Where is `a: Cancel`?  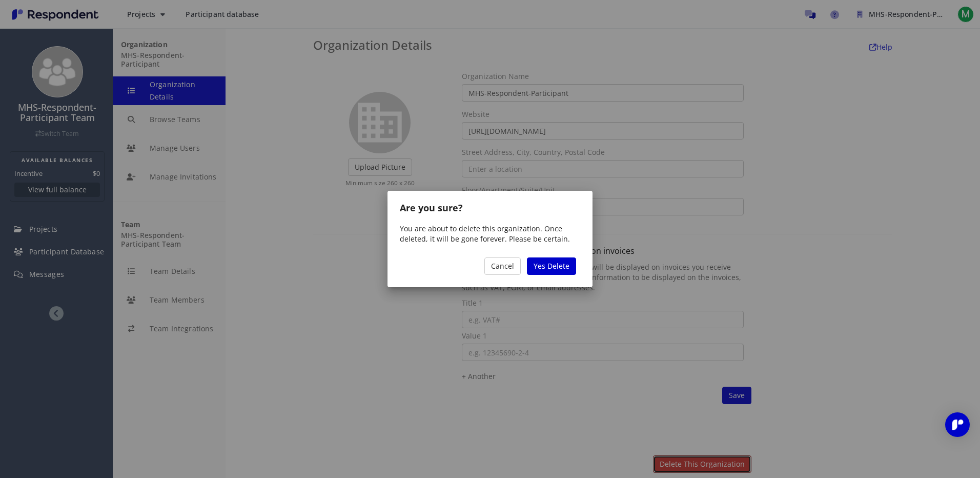 a: Cancel is located at coordinates (502, 266).